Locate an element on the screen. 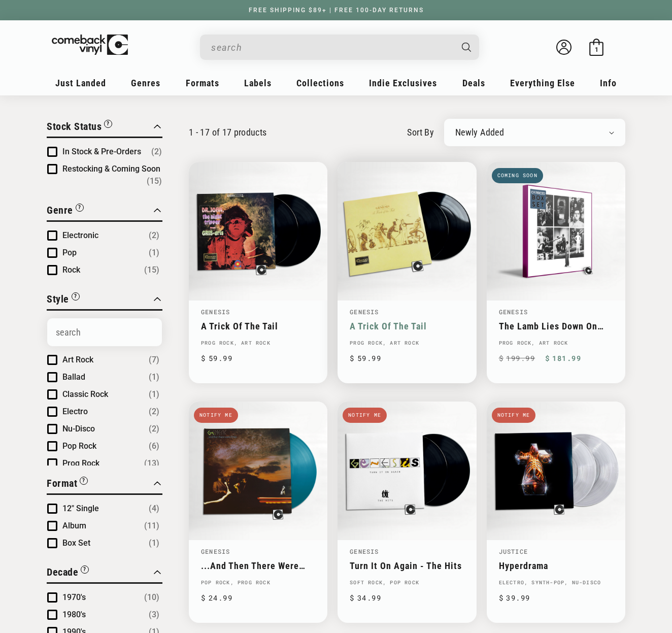 Image resolution: width=672 pixels, height=633 pixels. button: Filter by Genre is located at coordinates (65, 211).